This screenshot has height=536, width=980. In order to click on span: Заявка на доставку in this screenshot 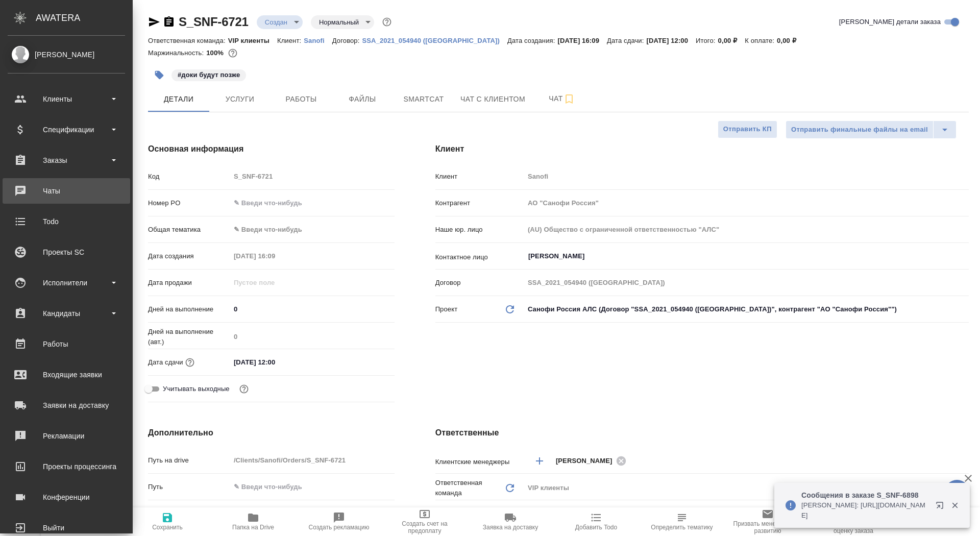, I will do `click(510, 528)`.